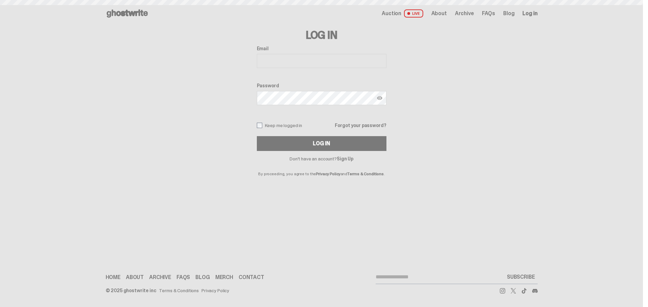 Image resolution: width=648 pixels, height=307 pixels. What do you see at coordinates (402, 13) in the screenshot?
I see `a: Auction LIVE` at bounding box center [402, 13].